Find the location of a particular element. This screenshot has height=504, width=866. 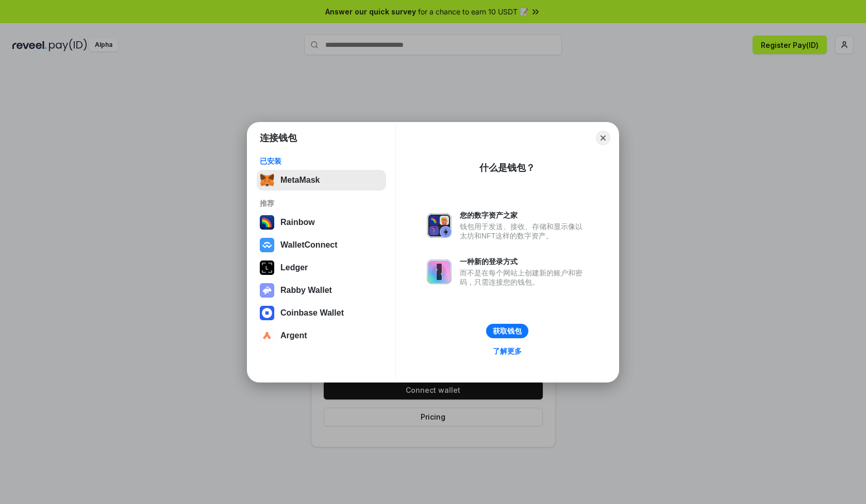

button: Close is located at coordinates (603, 138).